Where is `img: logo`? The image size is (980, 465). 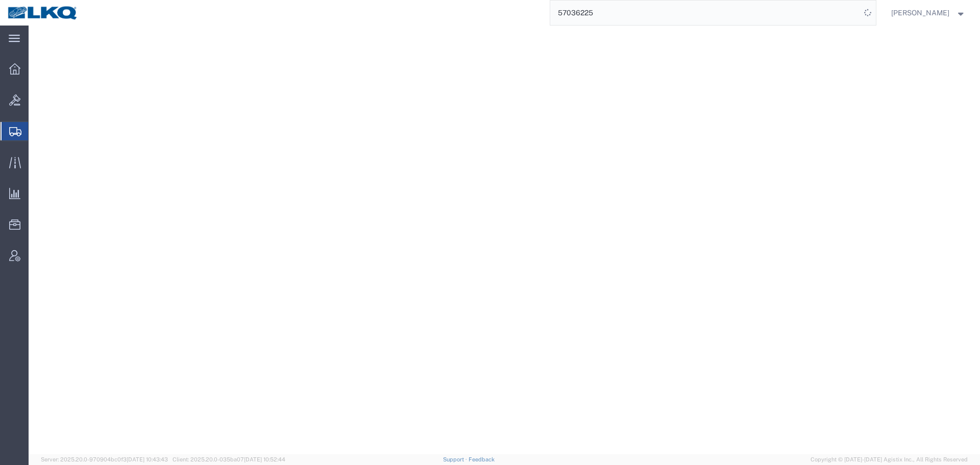
img: logo is located at coordinates (43, 13).